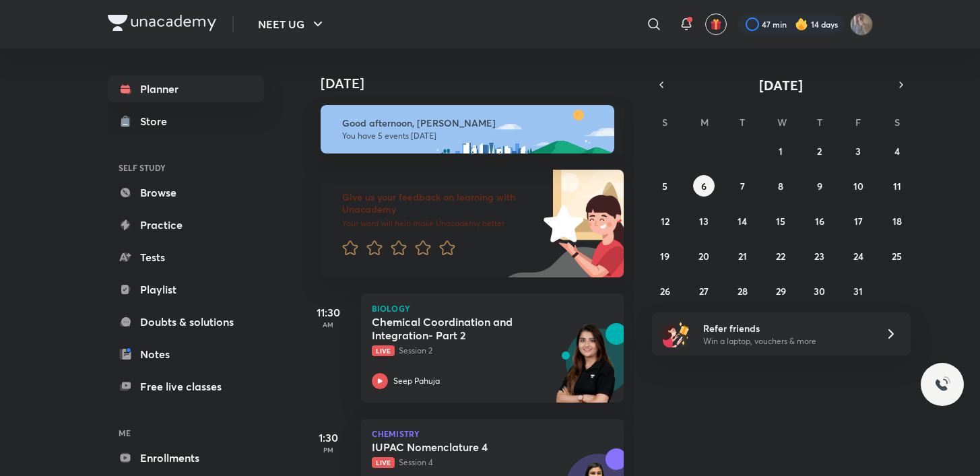 This screenshot has width=980, height=476. What do you see at coordinates (703, 186) in the screenshot?
I see `button: October 6, 2025` at bounding box center [703, 186].